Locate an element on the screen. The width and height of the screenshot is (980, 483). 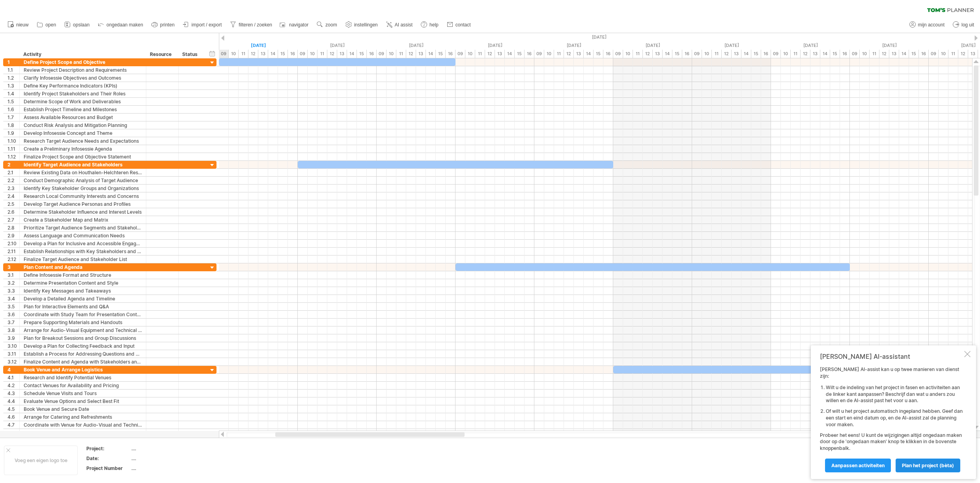
div: Conduct Risk Analysis and Mitigation Planning is located at coordinates (83, 125).